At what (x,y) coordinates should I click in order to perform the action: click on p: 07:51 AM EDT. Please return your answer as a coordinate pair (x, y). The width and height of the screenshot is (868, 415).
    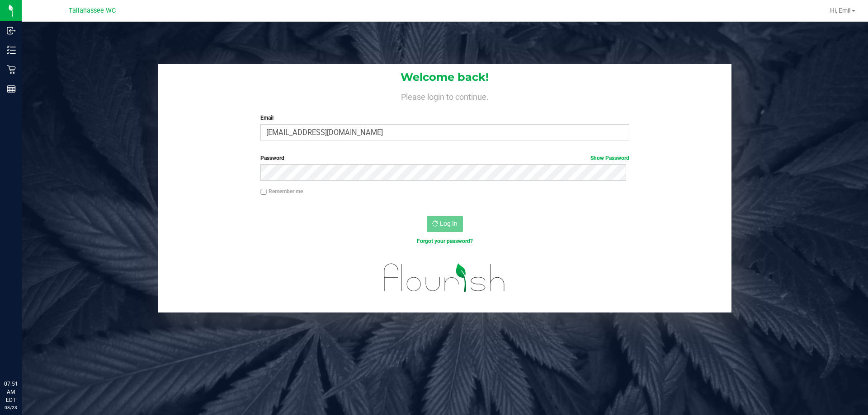
    Looking at the image, I should click on (11, 392).